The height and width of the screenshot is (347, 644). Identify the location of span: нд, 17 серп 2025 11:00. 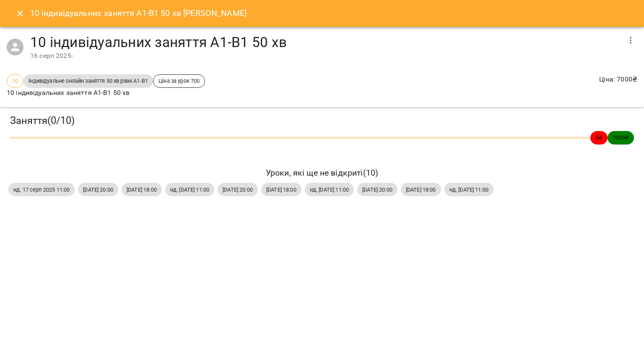
(41, 190).